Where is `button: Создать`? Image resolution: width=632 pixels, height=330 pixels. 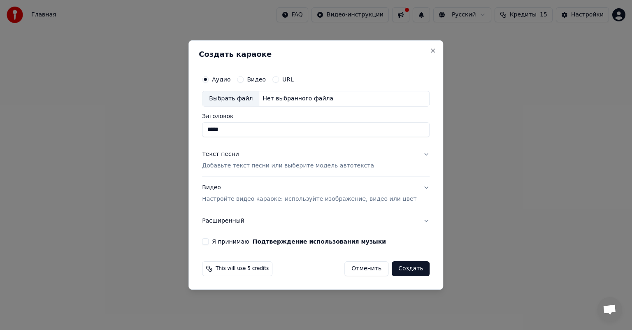 button: Создать is located at coordinates (411, 269).